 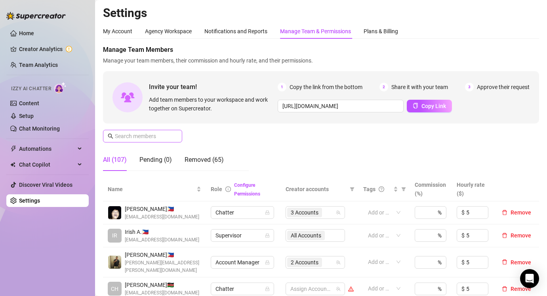 What do you see at coordinates (29, 103) in the screenshot?
I see `a: Content` at bounding box center [29, 103].